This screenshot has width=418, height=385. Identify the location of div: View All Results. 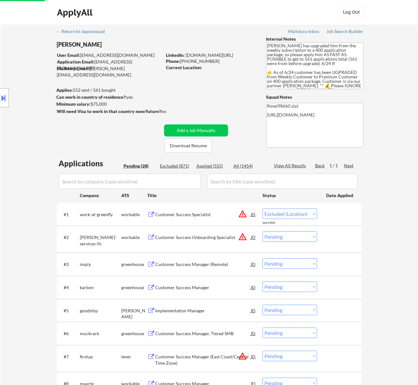
(291, 165).